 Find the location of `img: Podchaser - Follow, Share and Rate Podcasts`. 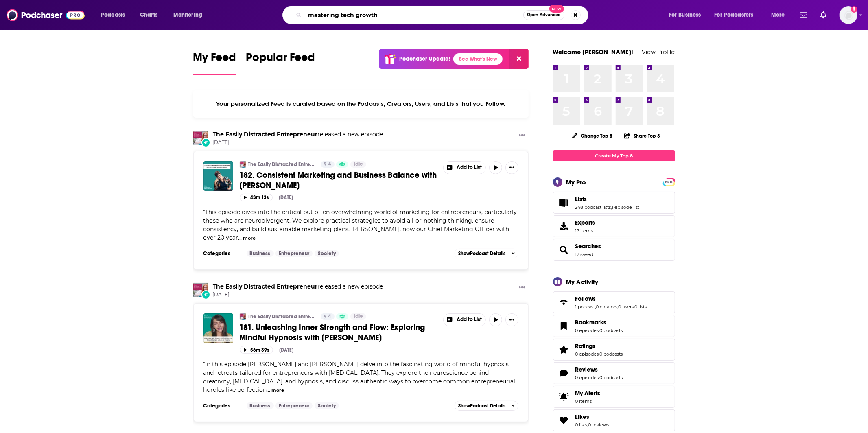

img: Podchaser - Follow, Share and Rate Podcasts is located at coordinates (45, 15).